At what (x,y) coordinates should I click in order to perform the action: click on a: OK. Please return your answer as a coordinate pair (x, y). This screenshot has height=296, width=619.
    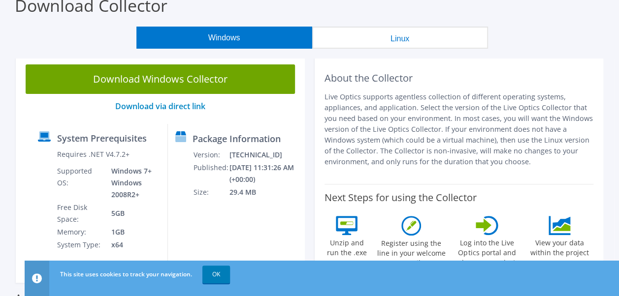
    Looking at the image, I should click on (216, 275).